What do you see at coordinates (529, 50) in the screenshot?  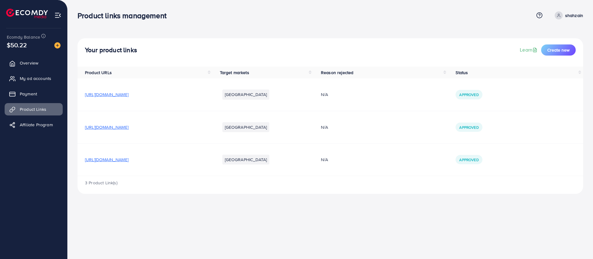 I see `a: Learn` at bounding box center [529, 50].